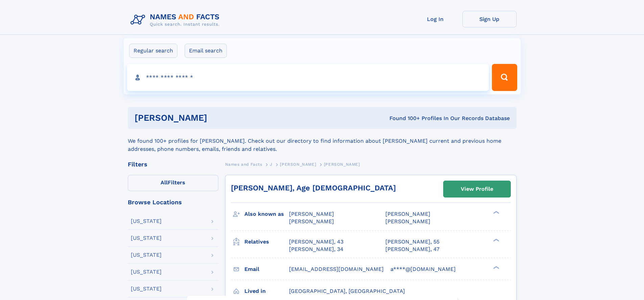 The width and height of the screenshot is (644, 300). Describe the element at coordinates (489, 19) in the screenshot. I see `a: Sign Up` at that location.